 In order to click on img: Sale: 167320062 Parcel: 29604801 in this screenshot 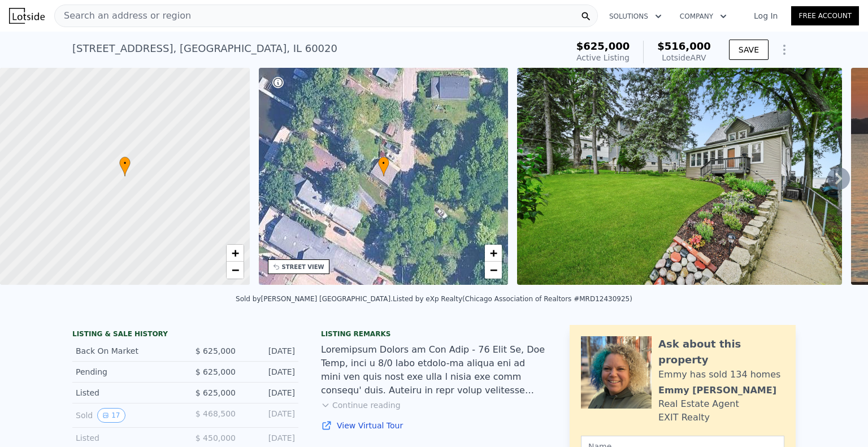, I will do `click(679, 176)`.